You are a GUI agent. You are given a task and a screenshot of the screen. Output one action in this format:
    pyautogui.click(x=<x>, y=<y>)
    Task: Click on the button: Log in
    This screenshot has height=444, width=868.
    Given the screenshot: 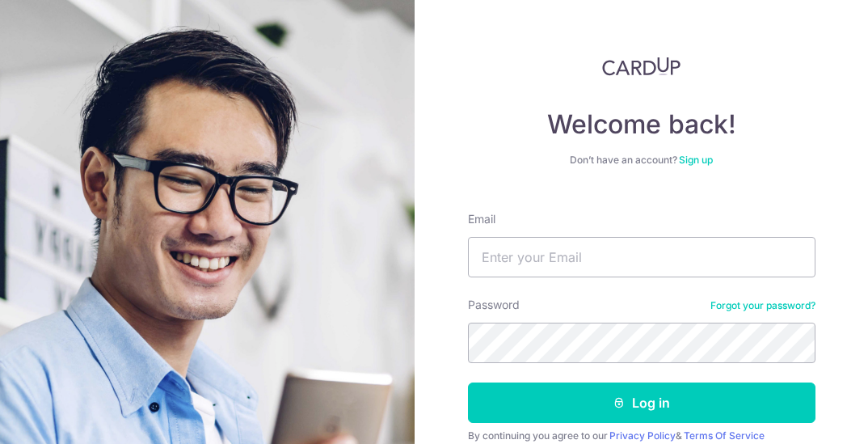 What is the action you would take?
    pyautogui.click(x=642, y=402)
    